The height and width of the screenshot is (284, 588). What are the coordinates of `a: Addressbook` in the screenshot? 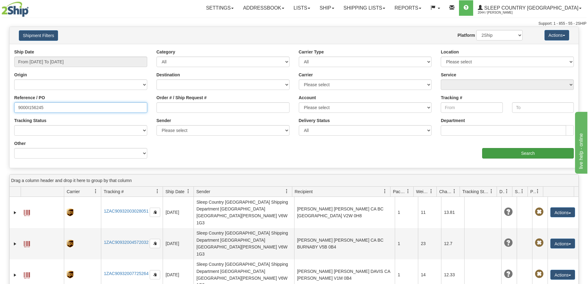 It's located at (264, 8).